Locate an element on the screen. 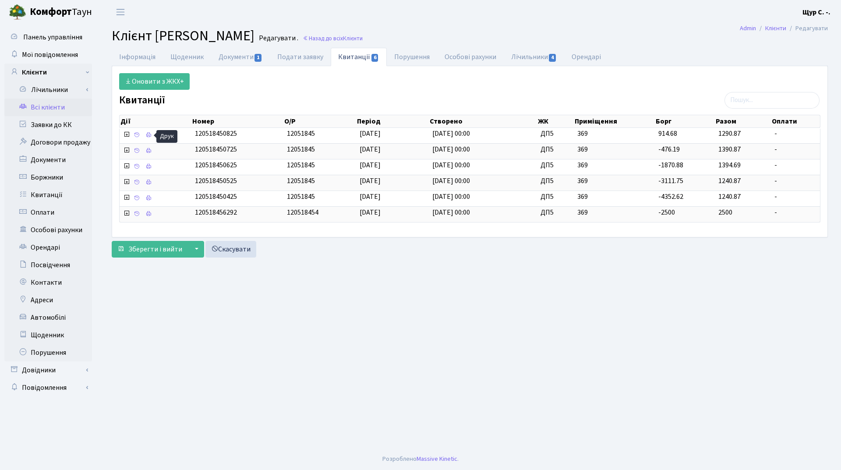 The image size is (841, 470). th: ЖК is located at coordinates (555, 121).